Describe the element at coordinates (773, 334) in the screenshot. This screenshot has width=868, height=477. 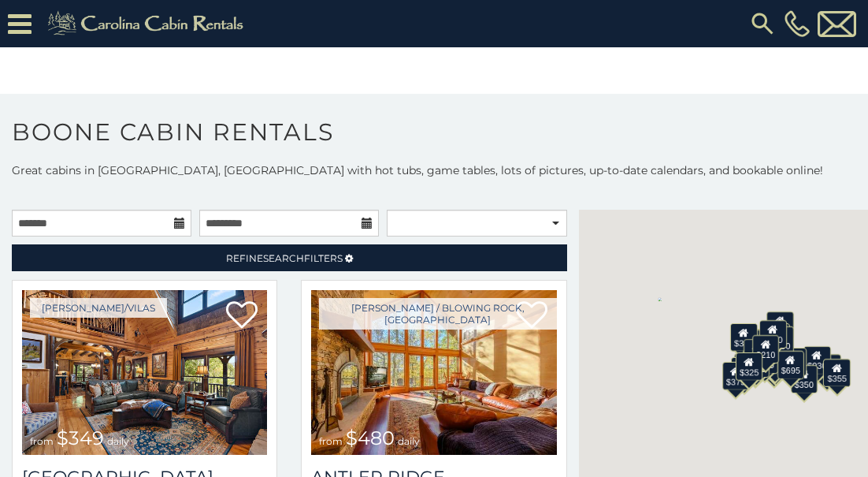
I see `div: $320` at that location.